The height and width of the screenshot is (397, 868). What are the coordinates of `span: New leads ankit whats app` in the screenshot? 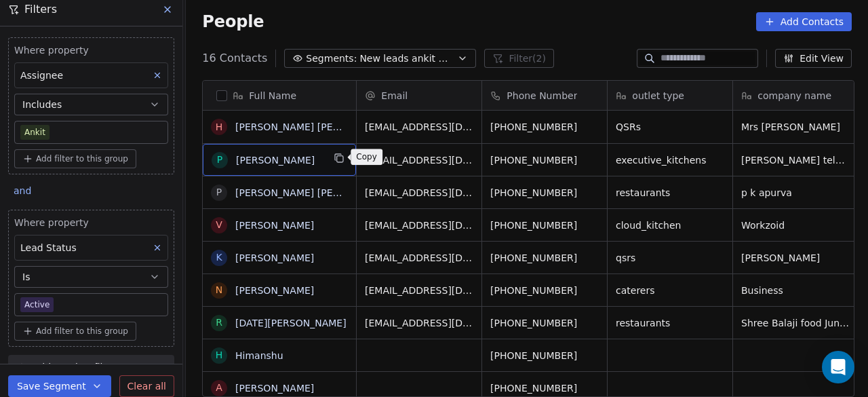 It's located at (407, 58).